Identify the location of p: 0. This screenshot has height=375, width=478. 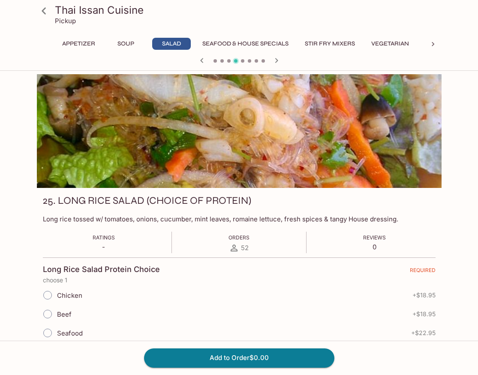
(374, 246).